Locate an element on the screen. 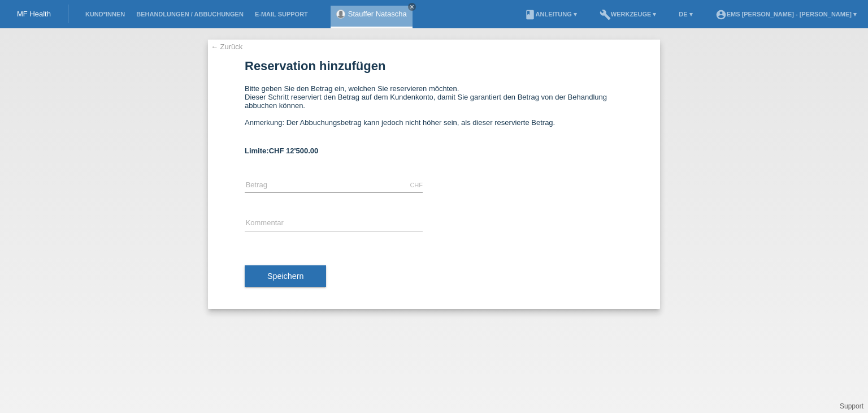  button: Speichern is located at coordinates (286, 276).